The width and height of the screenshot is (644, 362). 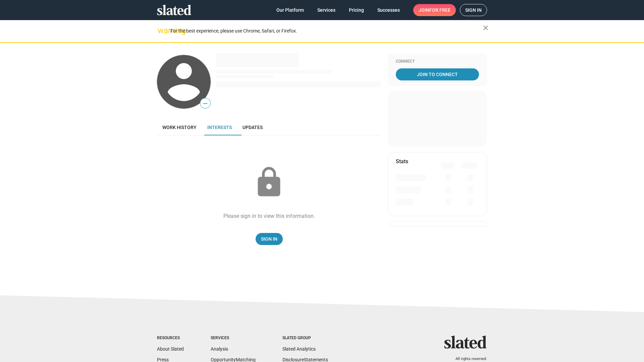 I want to click on span: Our Platform, so click(x=290, y=10).